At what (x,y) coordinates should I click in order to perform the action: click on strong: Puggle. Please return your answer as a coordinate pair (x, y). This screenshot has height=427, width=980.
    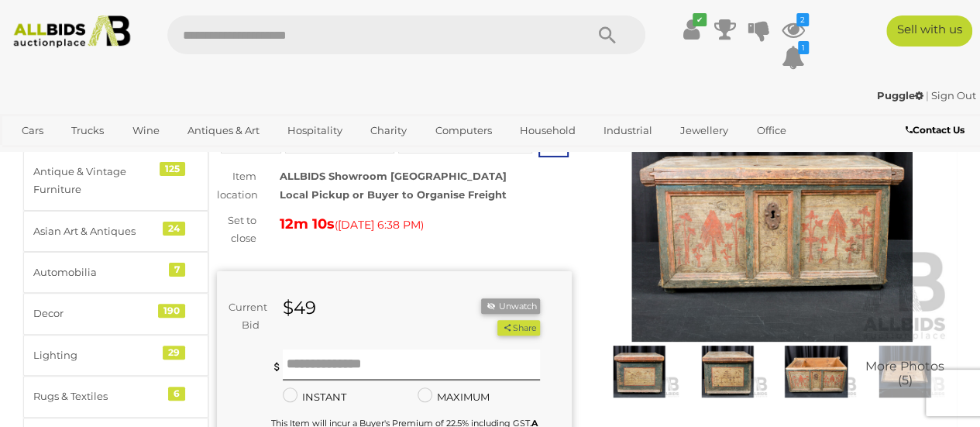
    Looking at the image, I should click on (901, 96).